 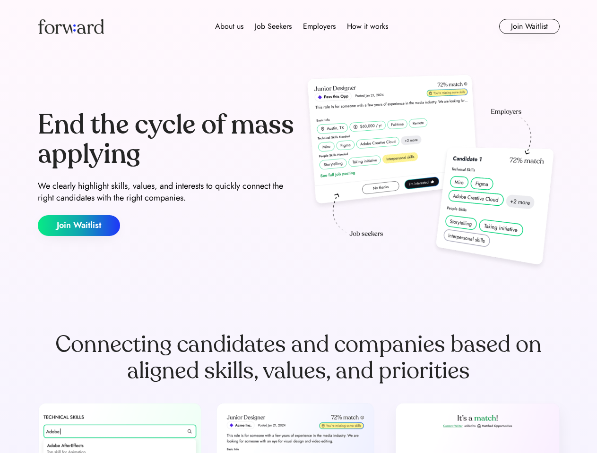 What do you see at coordinates (367, 26) in the screenshot?
I see `div: How it works` at bounding box center [367, 26].